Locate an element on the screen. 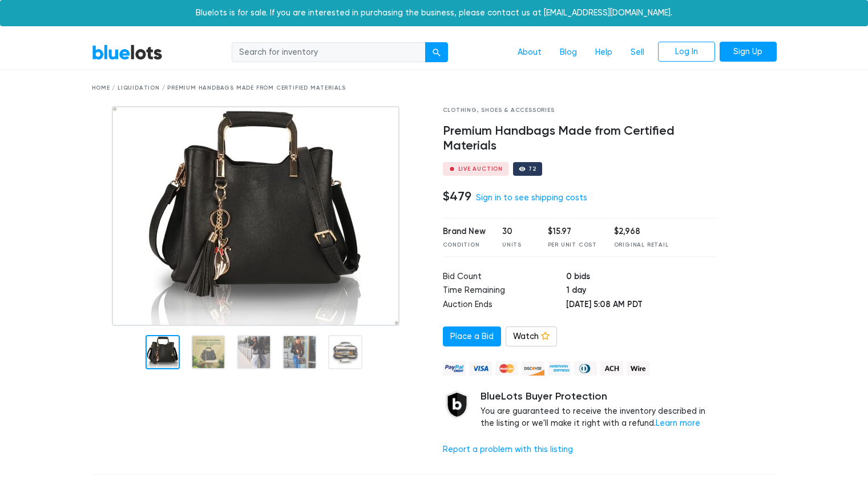 This screenshot has width=868, height=488. a: Sign Up is located at coordinates (748, 52).